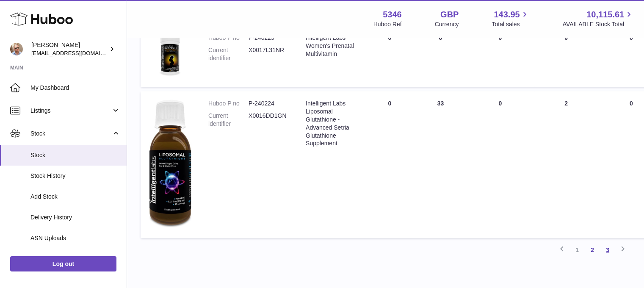 The height and width of the screenshot is (288, 644). What do you see at coordinates (16, 49) in the screenshot?
I see `img: support@radoneltd.co.uk` at bounding box center [16, 49].